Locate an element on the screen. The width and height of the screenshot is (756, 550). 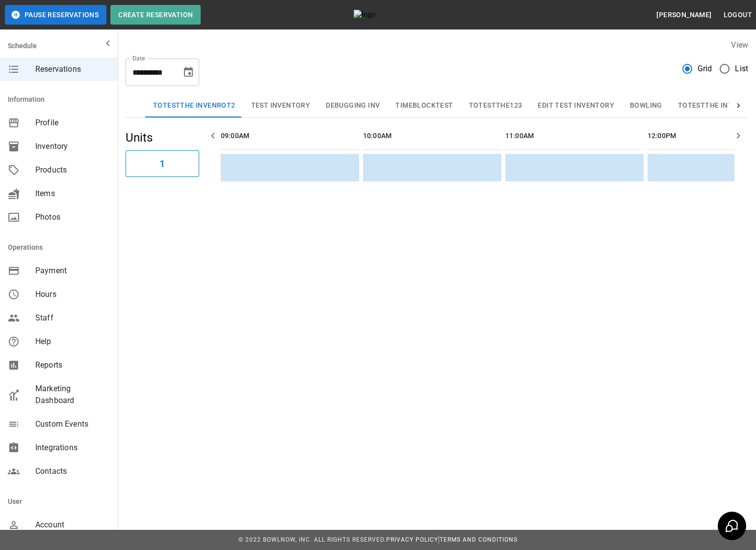
span: Custom Events is located at coordinates (73, 424).